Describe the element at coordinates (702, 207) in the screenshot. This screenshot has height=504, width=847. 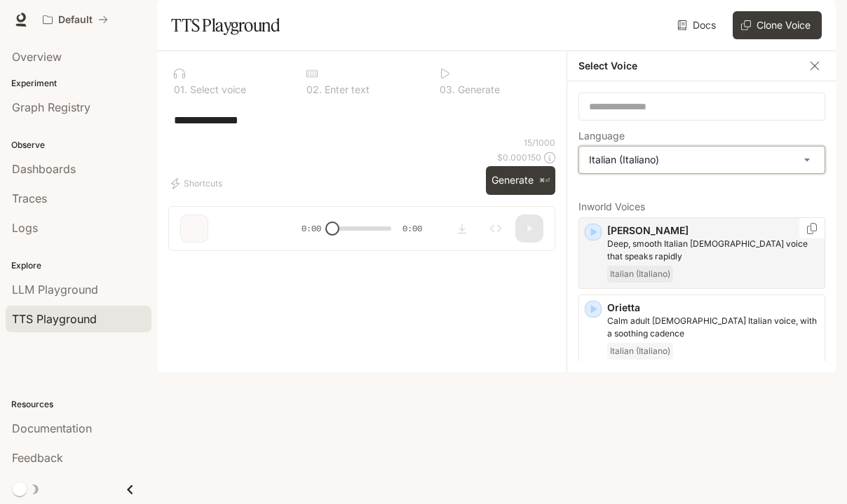
I see `p: Inworld Voices` at that location.